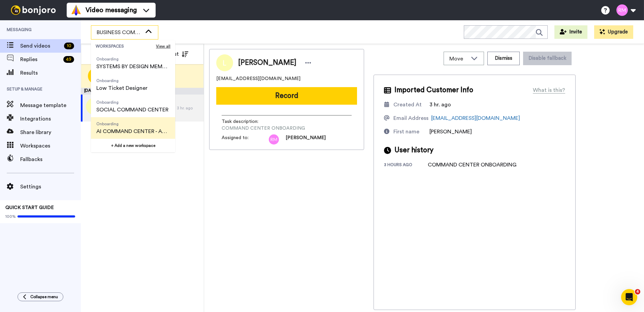  I want to click on span: View all, so click(163, 46).